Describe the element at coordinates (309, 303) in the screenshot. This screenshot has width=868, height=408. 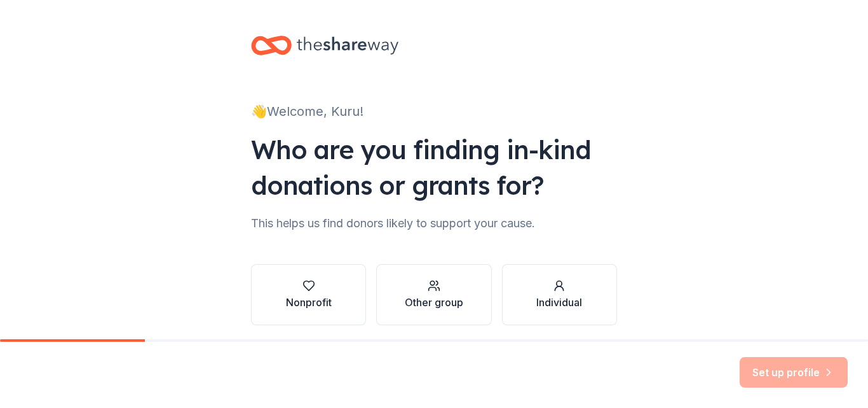
I see `div: Nonprofit` at that location.